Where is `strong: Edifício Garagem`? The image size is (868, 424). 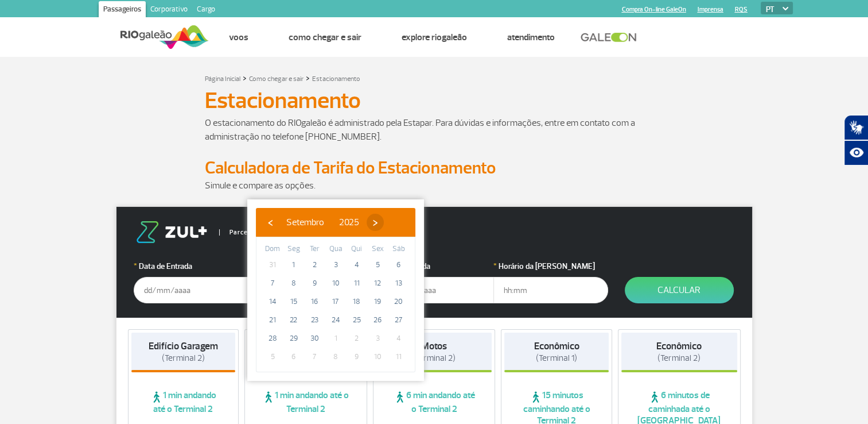
strong: Edifício Garagem is located at coordinates (183, 346).